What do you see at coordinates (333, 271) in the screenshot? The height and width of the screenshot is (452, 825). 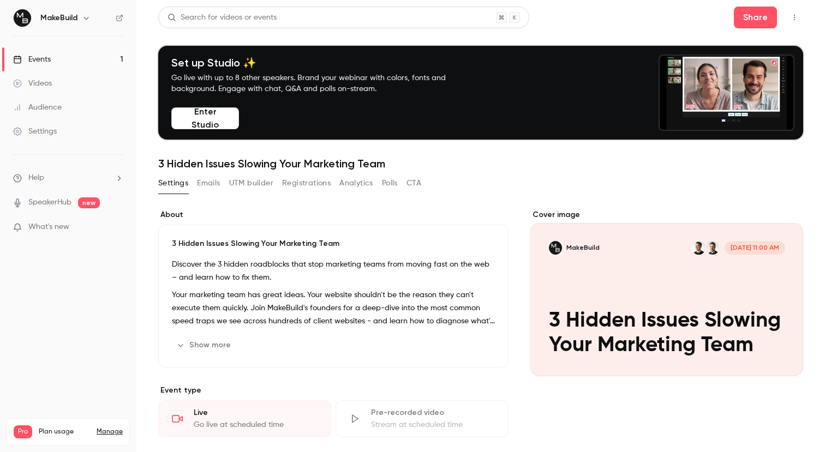 I see `p: Discover the 3 hidden roadblocks that stop marketing teams from moving fast on the web – and lear...` at bounding box center [333, 271].